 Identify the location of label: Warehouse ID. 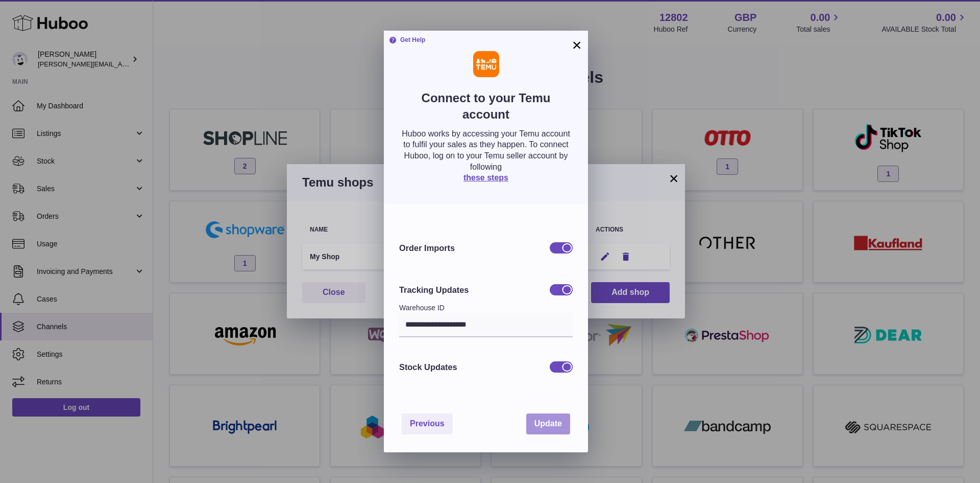
(422, 307).